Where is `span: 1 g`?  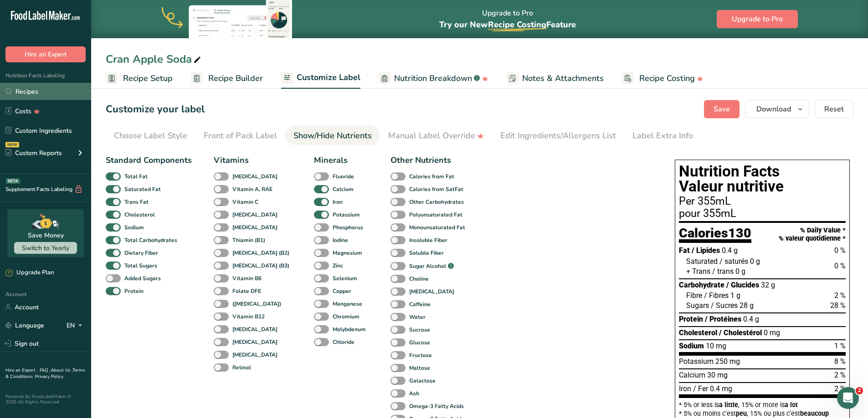
span: 1 g is located at coordinates (735, 295).